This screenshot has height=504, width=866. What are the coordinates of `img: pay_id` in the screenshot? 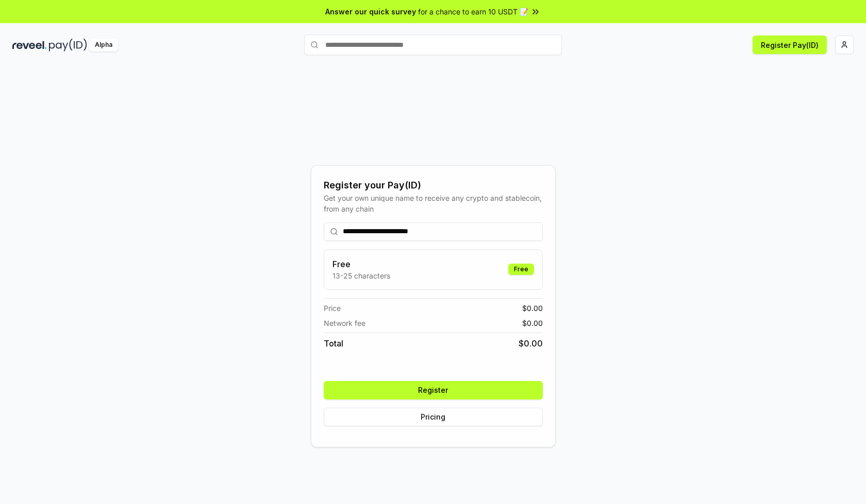 It's located at (68, 45).